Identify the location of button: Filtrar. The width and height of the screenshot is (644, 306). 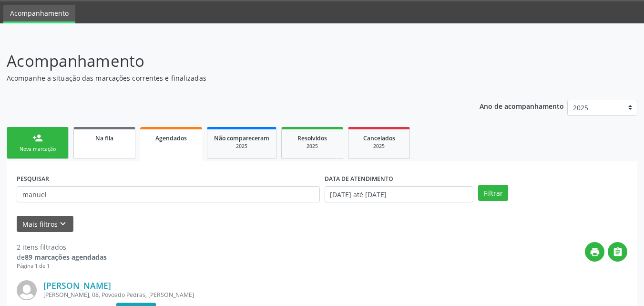
(493, 193).